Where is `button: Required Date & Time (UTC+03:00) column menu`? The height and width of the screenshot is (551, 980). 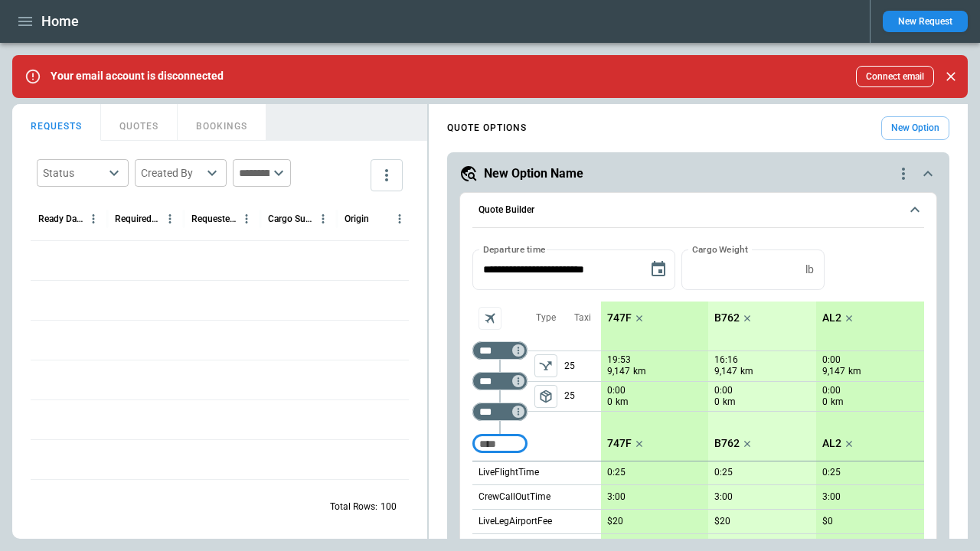
button: Required Date & Time (UTC+03:00) column menu is located at coordinates (170, 219).